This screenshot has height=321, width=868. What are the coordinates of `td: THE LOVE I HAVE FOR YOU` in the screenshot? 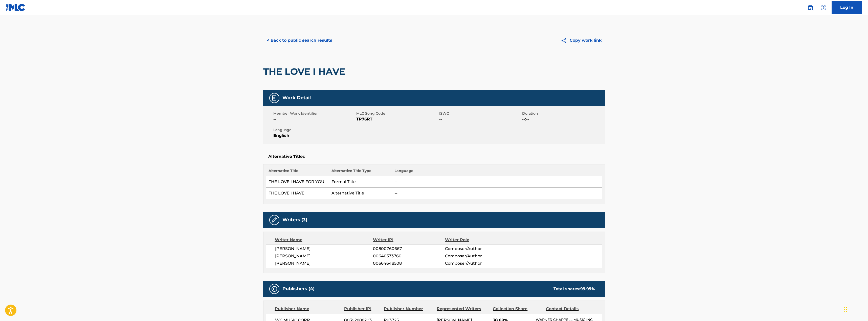 It's located at (298, 182).